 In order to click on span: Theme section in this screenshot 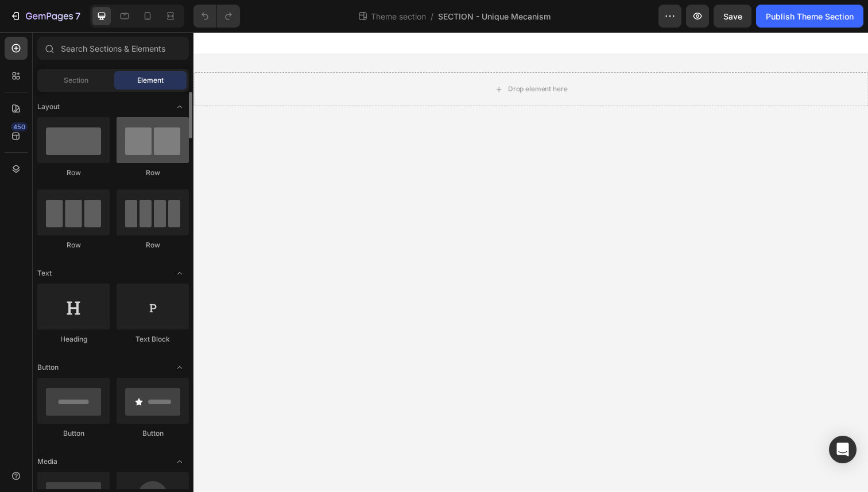, I will do `click(398, 16)`.